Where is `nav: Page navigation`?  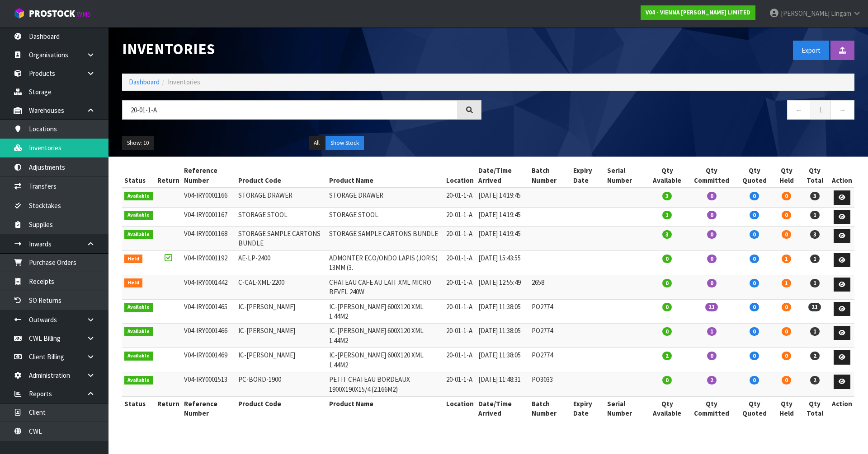 nav: Page navigation is located at coordinates (674, 111).